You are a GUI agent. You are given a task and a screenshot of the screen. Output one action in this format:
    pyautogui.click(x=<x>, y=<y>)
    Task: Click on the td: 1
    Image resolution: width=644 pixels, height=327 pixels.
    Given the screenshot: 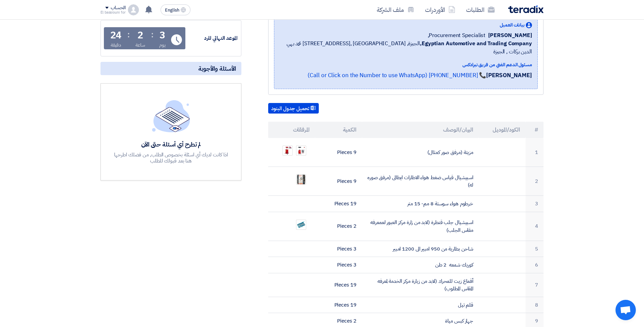 What is the action you would take?
    pyautogui.click(x=535, y=152)
    